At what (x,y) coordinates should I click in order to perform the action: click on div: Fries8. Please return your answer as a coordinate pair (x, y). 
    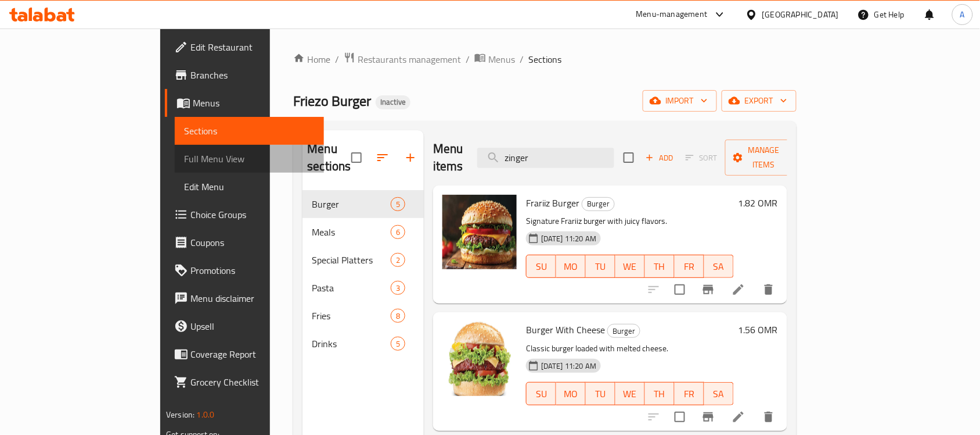
    Looking at the image, I should click on (363, 315).